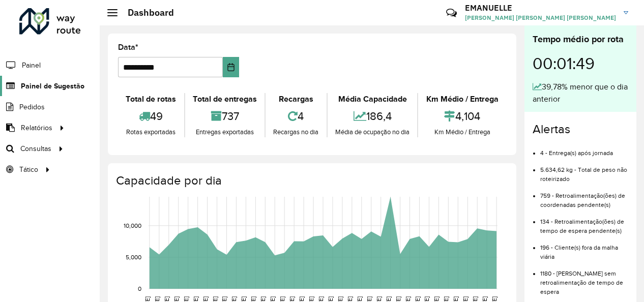 The width and height of the screenshot is (644, 302). What do you see at coordinates (451, 12) in the screenshot?
I see `a: Contato Rápido` at bounding box center [451, 12].